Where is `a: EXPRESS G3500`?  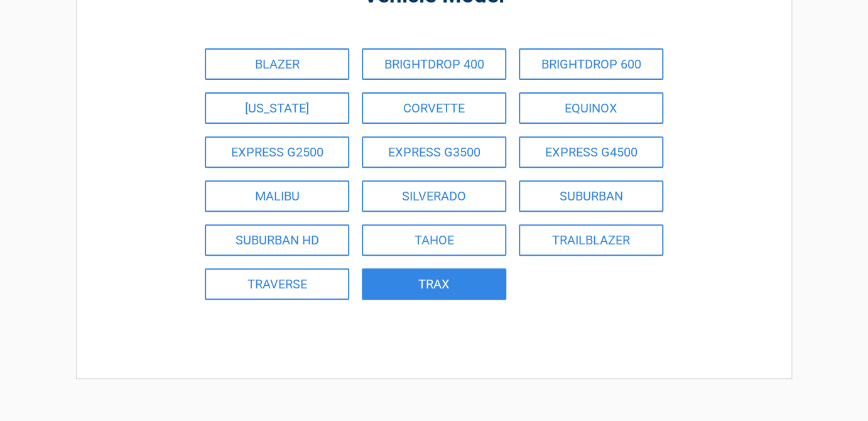 a: EXPRESS G3500 is located at coordinates (434, 152).